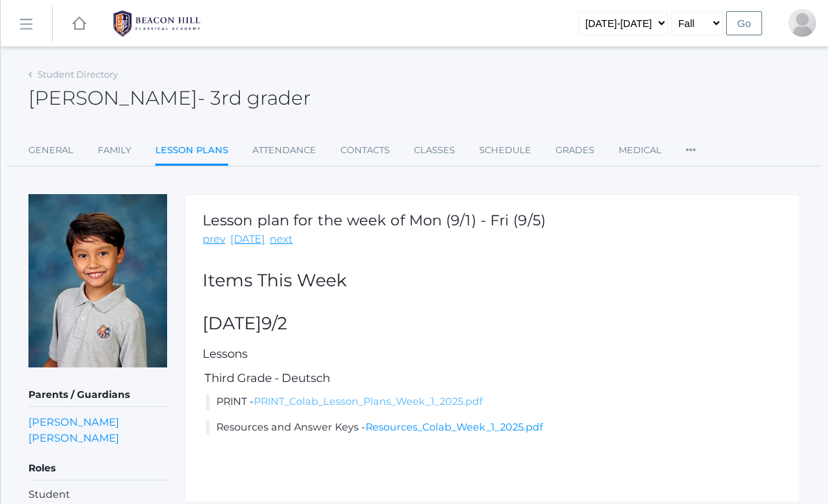 This screenshot has width=828, height=504. I want to click on a: Family, so click(115, 150).